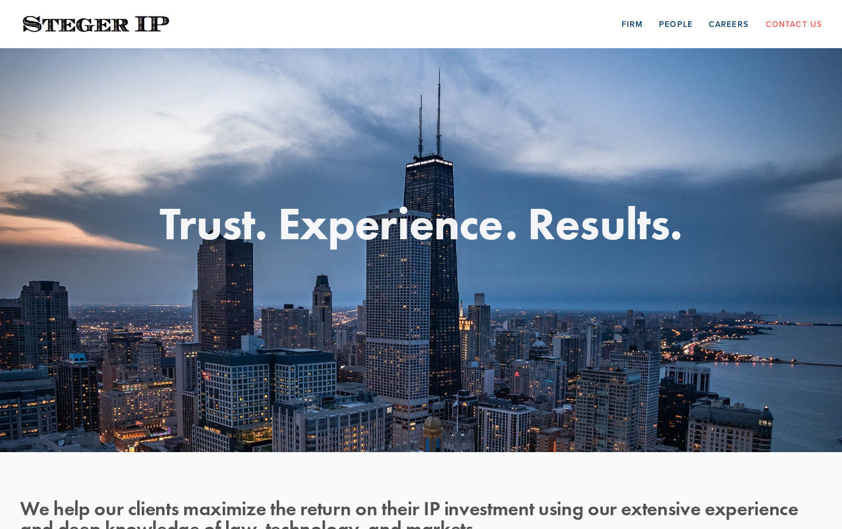 The height and width of the screenshot is (529, 842). I want to click on a: Careers, so click(729, 24).